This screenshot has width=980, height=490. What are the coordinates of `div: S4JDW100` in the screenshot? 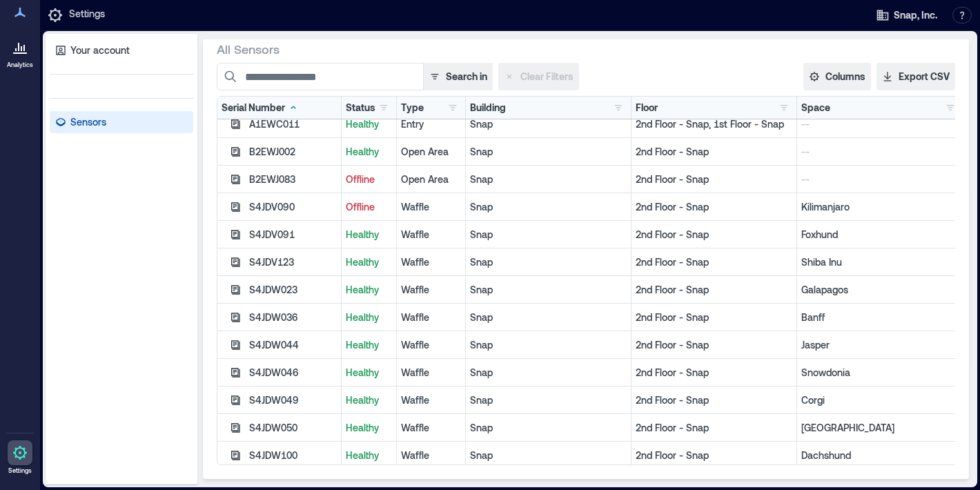 It's located at (292, 455).